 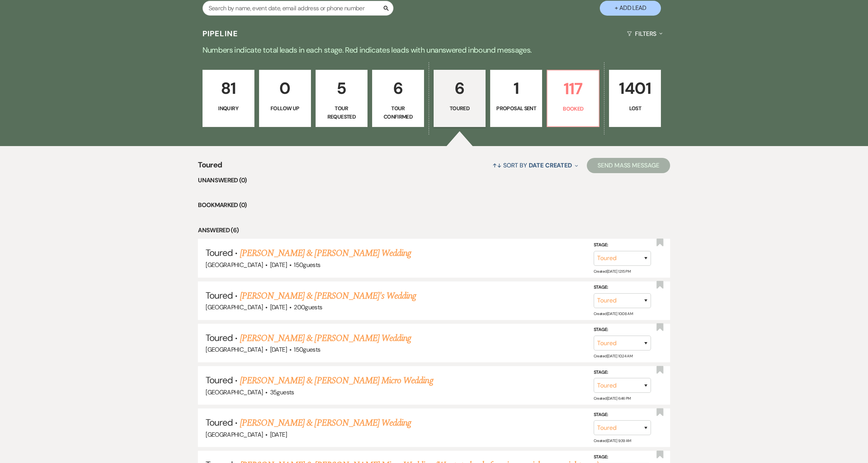 I want to click on a: 5Tour Requested, so click(x=342, y=99).